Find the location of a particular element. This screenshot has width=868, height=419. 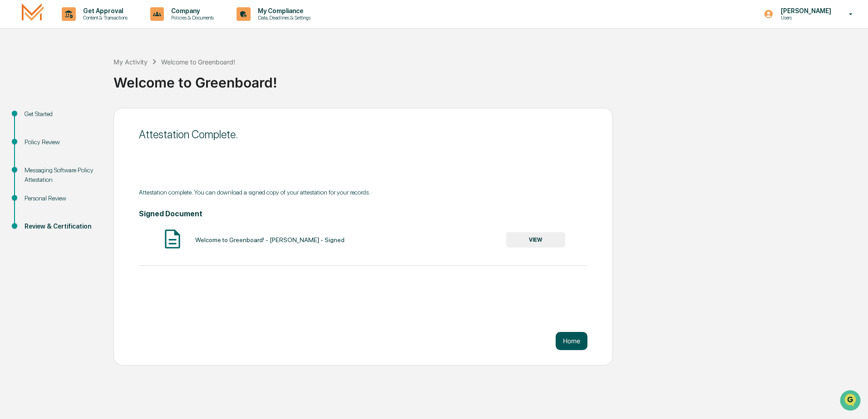

div: Attestation complete. You can download a signed copy of your attestation for your records. is located at coordinates (363, 192).